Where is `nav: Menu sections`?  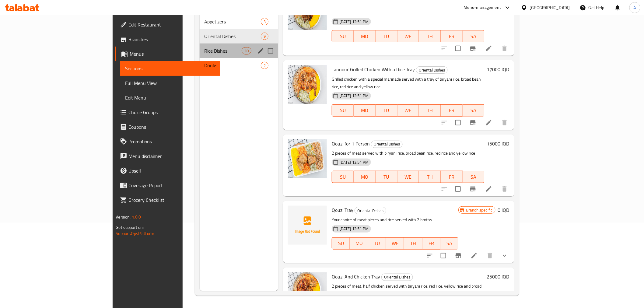 nav: Menu sections is located at coordinates (239, 43).